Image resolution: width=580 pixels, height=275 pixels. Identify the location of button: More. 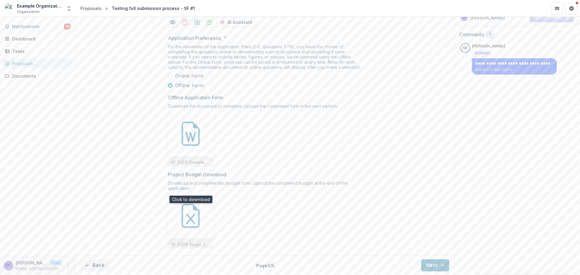
(68, 266).